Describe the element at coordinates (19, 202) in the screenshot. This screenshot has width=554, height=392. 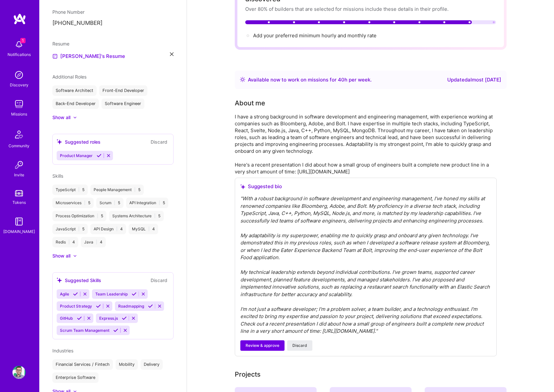
I see `div: Tokens` at that location.